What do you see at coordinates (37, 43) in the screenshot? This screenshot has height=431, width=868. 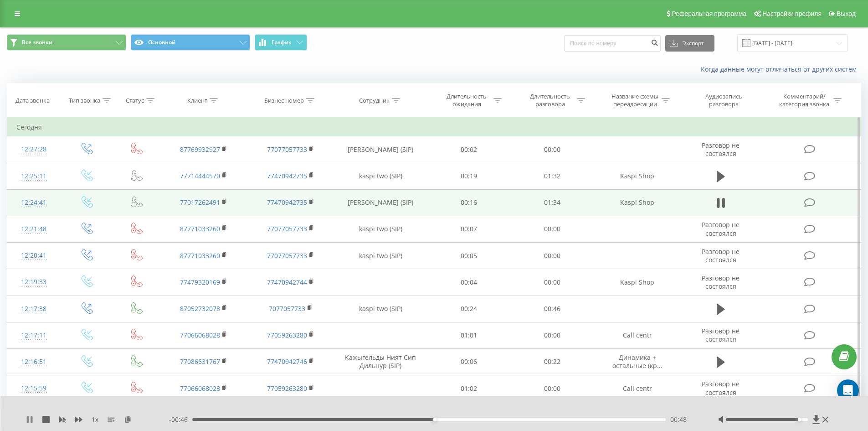 I see `span: Все звонки` at bounding box center [37, 43].